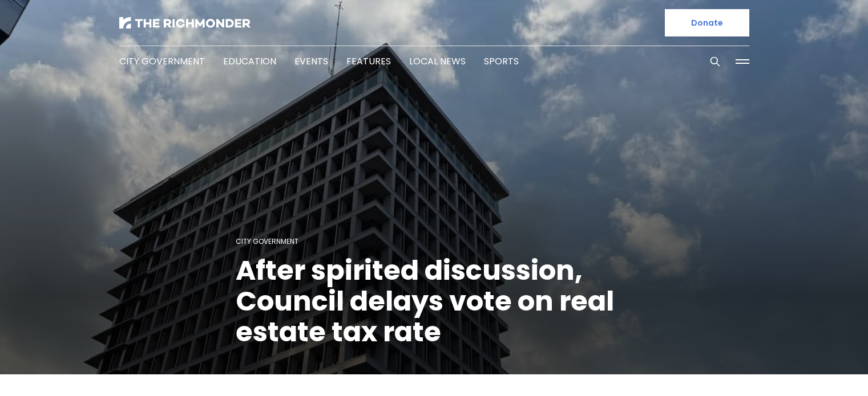  I want to click on button: Search this site, so click(715, 61).